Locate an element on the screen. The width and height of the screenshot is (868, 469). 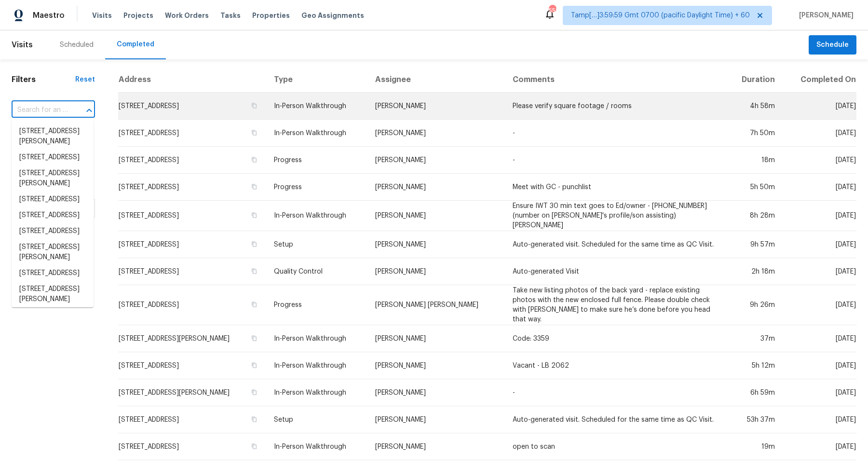
td: open to scan is located at coordinates (615, 447).